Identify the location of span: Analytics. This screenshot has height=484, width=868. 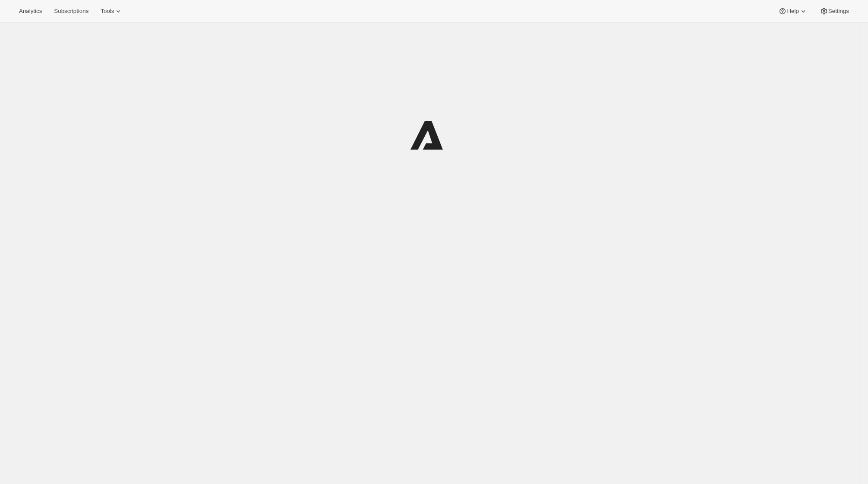
(30, 11).